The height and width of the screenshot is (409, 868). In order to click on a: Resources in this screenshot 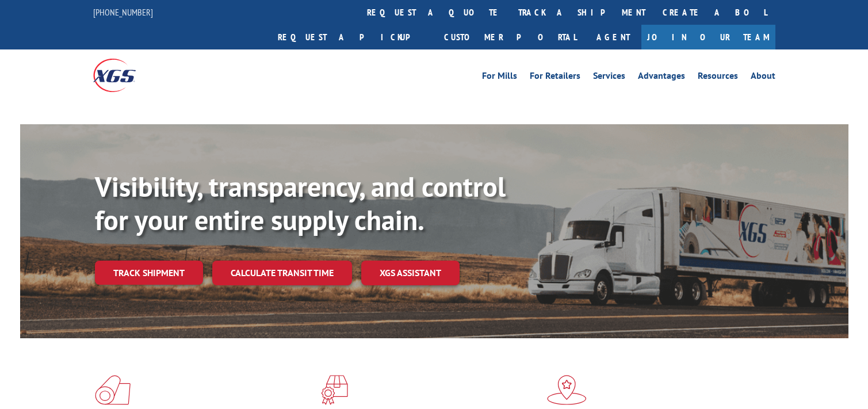, I will do `click(718, 77)`.